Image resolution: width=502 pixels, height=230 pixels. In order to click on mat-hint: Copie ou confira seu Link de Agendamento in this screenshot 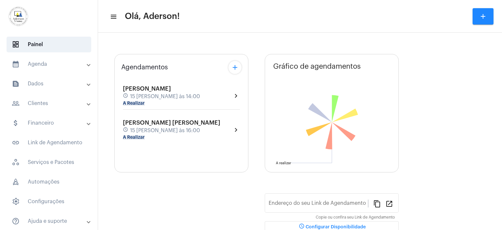, I will do `click(355, 217)`.